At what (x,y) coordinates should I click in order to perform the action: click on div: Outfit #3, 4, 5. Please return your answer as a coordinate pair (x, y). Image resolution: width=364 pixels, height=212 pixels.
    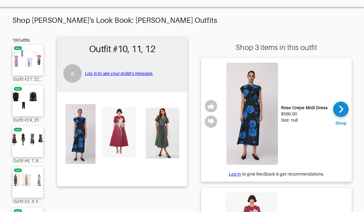
    Looking at the image, I should click on (28, 201).